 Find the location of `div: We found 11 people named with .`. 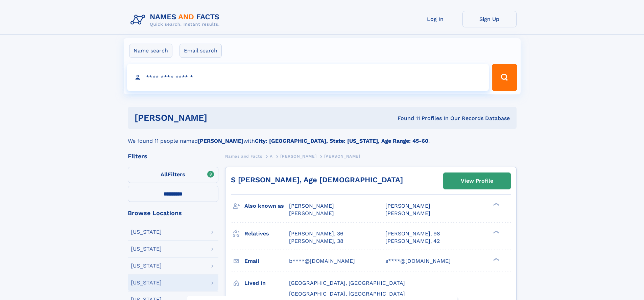

div: We found 11 people named with . is located at coordinates (322, 137).